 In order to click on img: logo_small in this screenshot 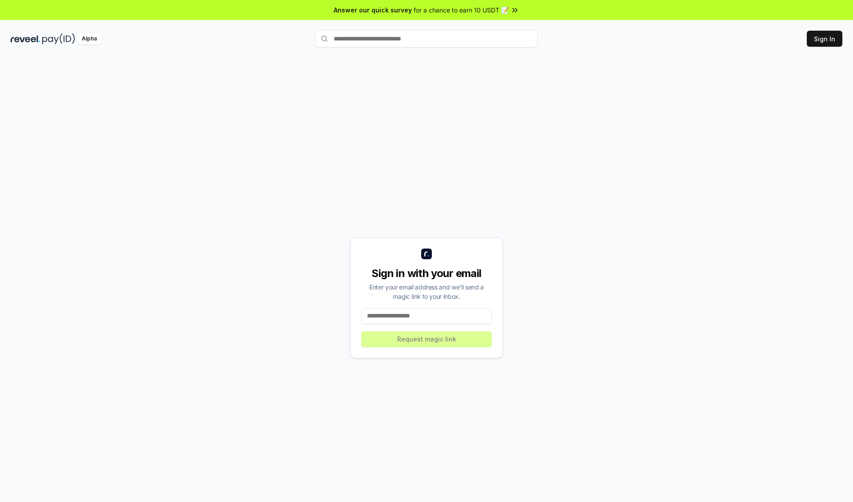, I will do `click(427, 254)`.